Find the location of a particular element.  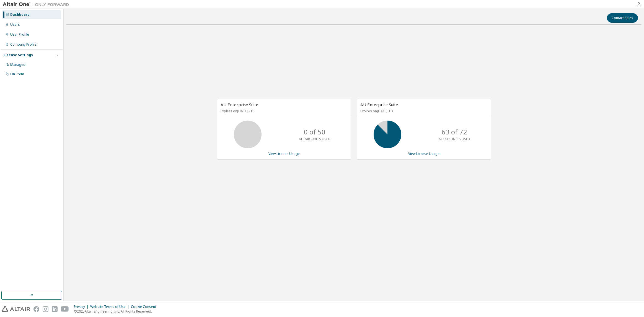

div: Managed is located at coordinates (18, 65).